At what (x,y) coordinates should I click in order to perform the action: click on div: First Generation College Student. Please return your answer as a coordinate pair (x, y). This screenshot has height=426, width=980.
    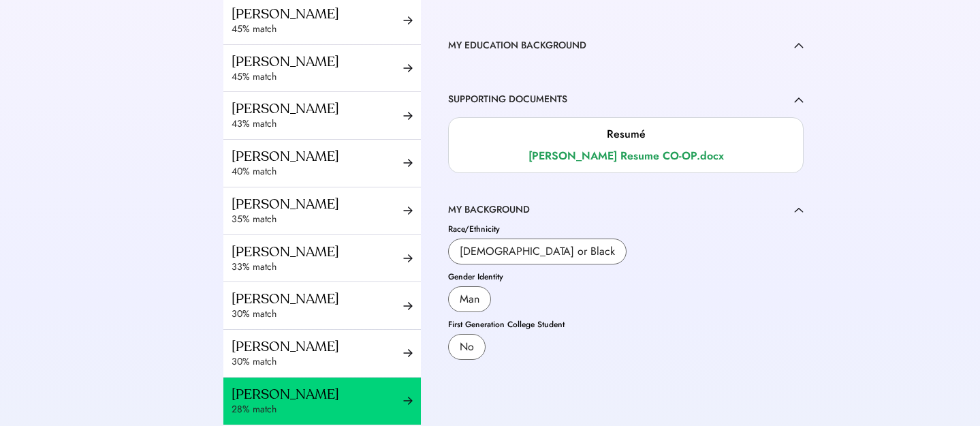
    Looking at the image, I should click on (626, 324).